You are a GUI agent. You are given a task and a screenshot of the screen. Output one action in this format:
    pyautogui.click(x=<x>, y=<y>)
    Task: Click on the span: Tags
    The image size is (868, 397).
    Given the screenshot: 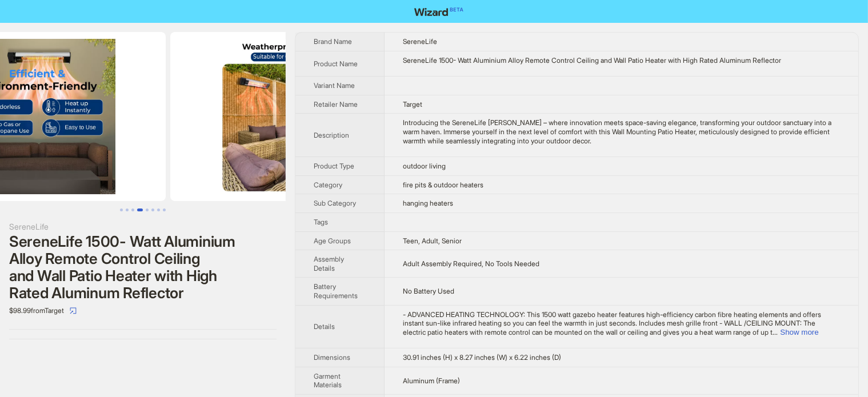 What is the action you would take?
    pyautogui.click(x=321, y=222)
    